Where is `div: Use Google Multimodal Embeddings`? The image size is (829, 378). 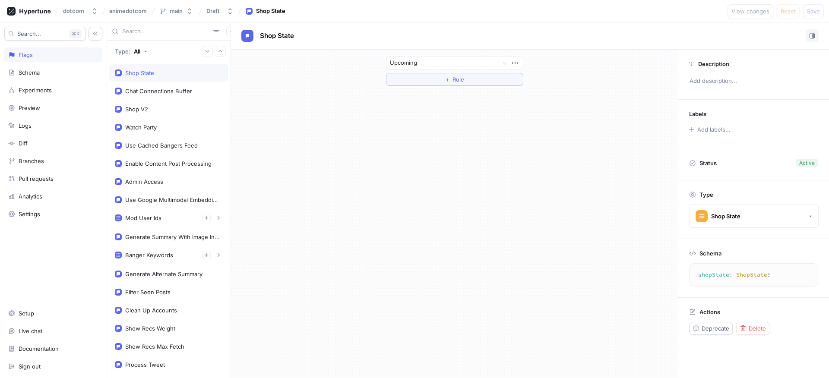 div: Use Google Multimodal Embeddings is located at coordinates (172, 200).